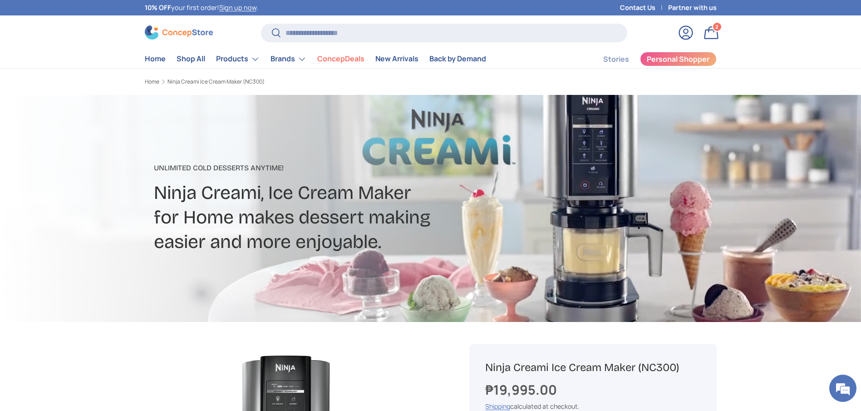 The image size is (861, 411). I want to click on a: Partner with us, so click(692, 8).